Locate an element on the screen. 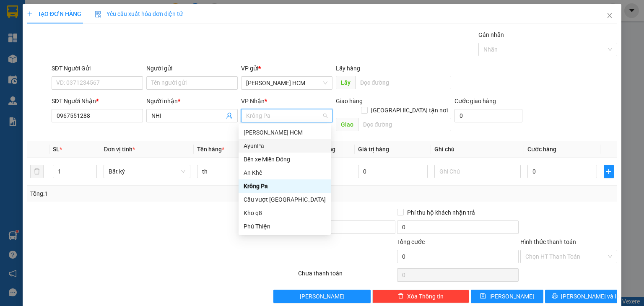 The image size is (644, 306). input: Ghi Chú is located at coordinates (477, 171).